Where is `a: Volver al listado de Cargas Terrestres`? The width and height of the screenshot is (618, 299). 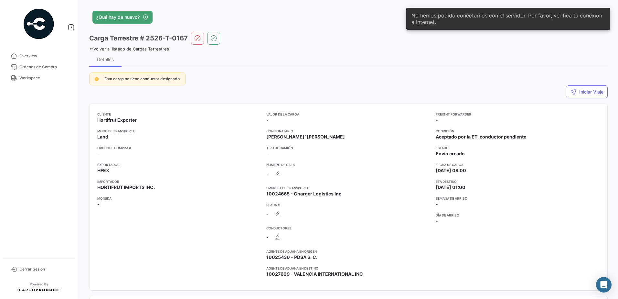
a: Volver al listado de Cargas Terrestres is located at coordinates (129, 49).